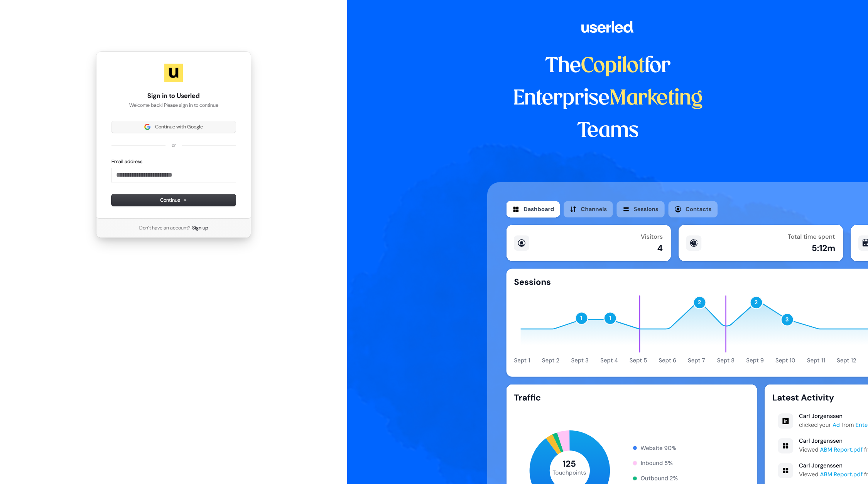 This screenshot has height=484, width=868. What do you see at coordinates (200, 228) in the screenshot?
I see `a: Sign up` at bounding box center [200, 228].